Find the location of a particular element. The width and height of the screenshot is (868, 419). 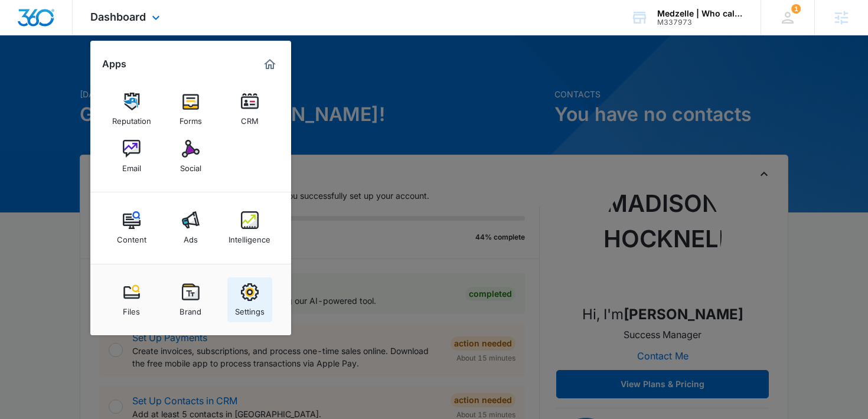

a: Forms is located at coordinates (191, 109).